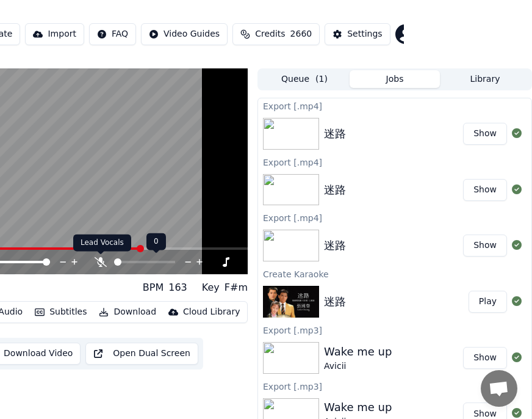 Image resolution: width=532 pixels, height=419 pixels. I want to click on button: Play, so click(488, 301).